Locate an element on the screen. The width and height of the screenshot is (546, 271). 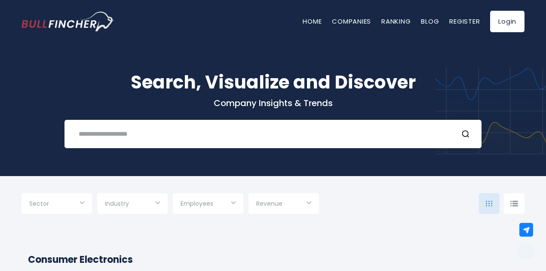
p: Company Insights & Trends is located at coordinates (273, 103).